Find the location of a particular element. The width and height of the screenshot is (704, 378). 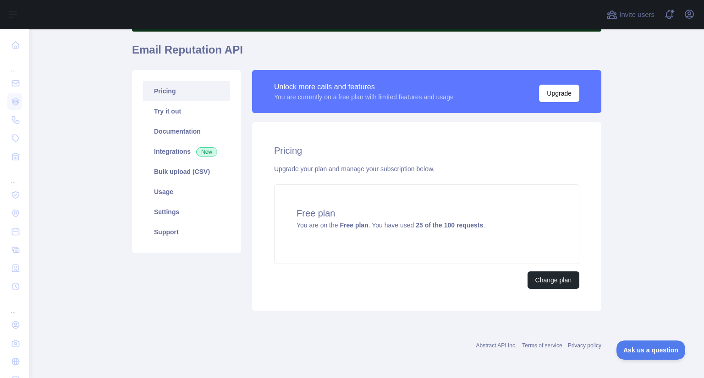

button: Change plan is located at coordinates (553, 280).